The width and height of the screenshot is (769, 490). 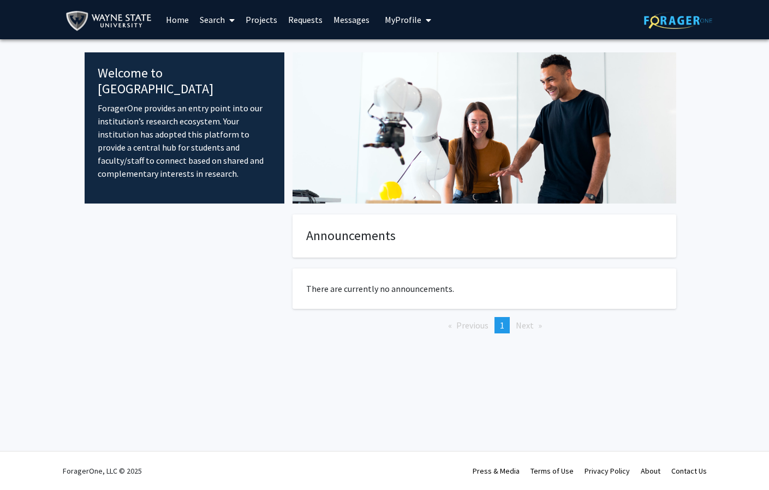 What do you see at coordinates (217, 20) in the screenshot?
I see `a: Search` at bounding box center [217, 20].